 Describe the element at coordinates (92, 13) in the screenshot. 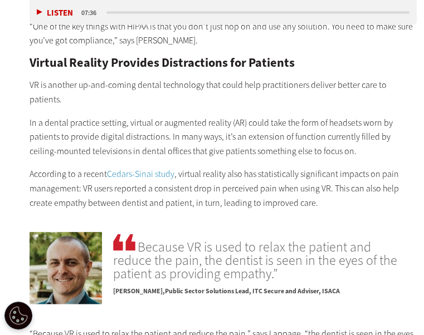

I see `div: duration` at that location.